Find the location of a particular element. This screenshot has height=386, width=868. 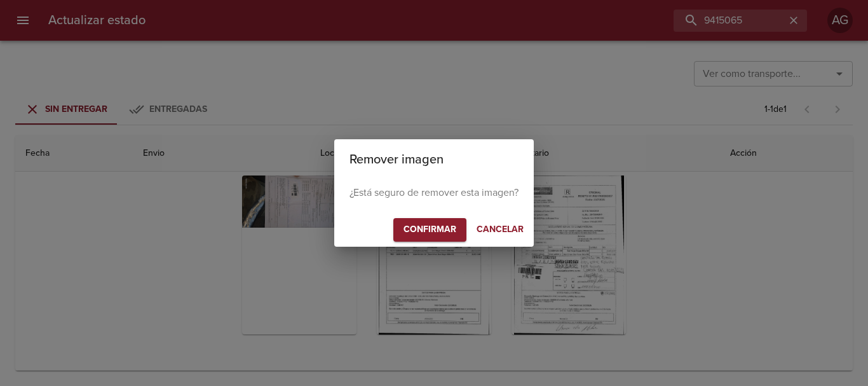

h2: Remover imagen is located at coordinates (434, 160).